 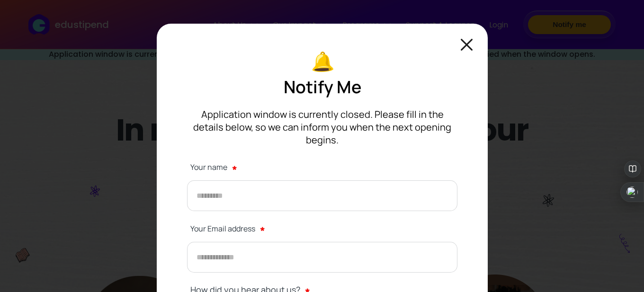 What do you see at coordinates (322, 87) in the screenshot?
I see `p: Notify Me` at bounding box center [322, 87].